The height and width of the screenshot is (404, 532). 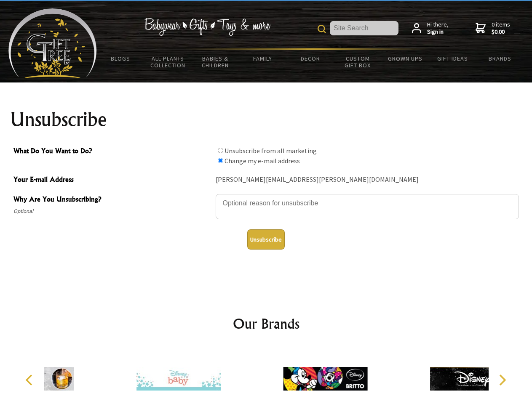 I want to click on button: Previous, so click(x=31, y=380).